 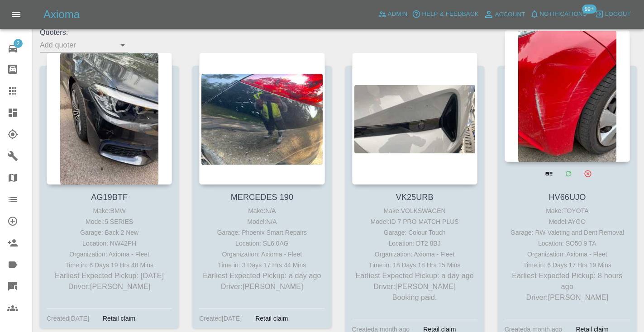 What do you see at coordinates (84, 32) in the screenshot?
I see `p: Quoters:` at bounding box center [84, 32].